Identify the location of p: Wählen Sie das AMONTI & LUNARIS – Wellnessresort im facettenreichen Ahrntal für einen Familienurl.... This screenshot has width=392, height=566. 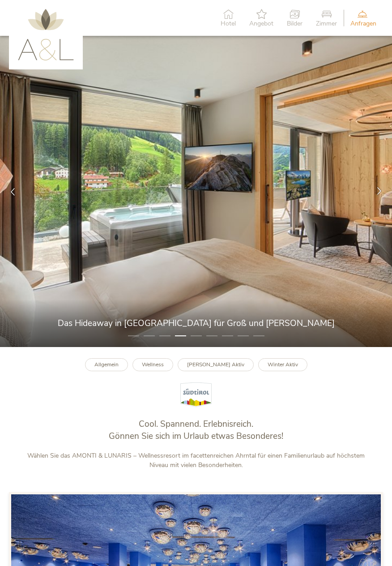
(196, 460).